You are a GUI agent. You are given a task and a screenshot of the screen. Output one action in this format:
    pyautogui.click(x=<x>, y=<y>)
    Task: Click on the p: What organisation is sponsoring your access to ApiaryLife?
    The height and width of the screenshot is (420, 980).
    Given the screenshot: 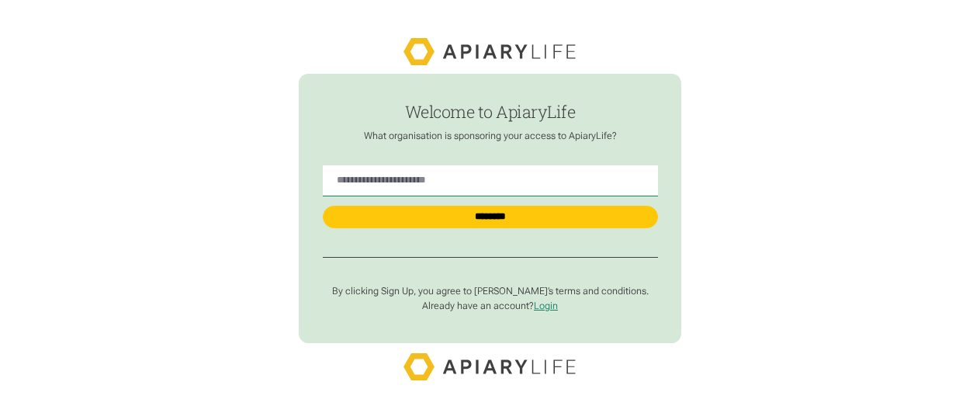 What is the action you would take?
    pyautogui.click(x=490, y=136)
    